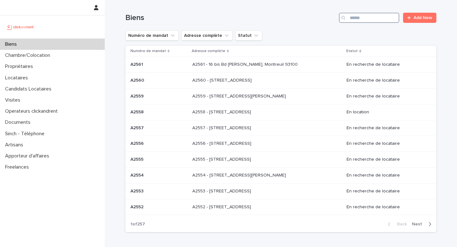 Image resolution: width=457 pixels, height=247 pixels. Describe the element at coordinates (14, 100) in the screenshot. I see `p: Visites` at that location.